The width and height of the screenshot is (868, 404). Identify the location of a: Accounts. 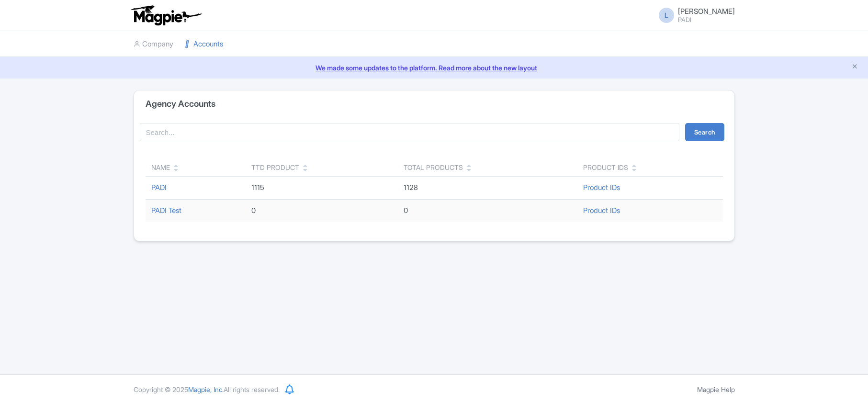
(204, 44).